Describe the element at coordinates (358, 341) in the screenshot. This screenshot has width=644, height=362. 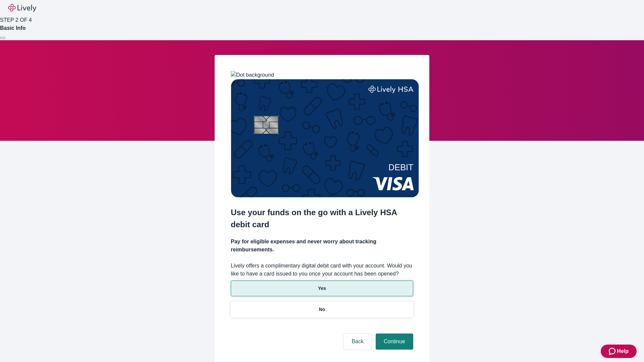
I see `button: Back` at that location.